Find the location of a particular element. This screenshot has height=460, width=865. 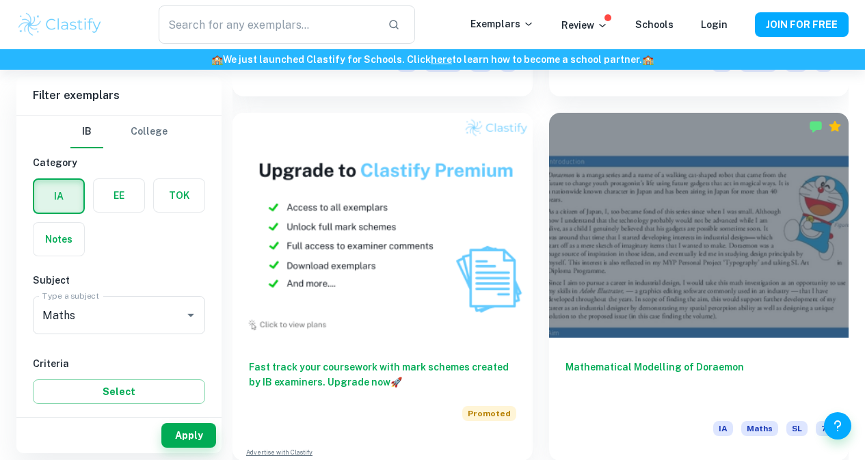

button: JOIN FOR FREE is located at coordinates (801, 25).